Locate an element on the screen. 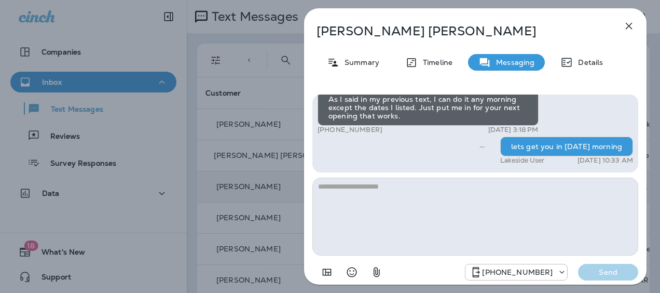 This screenshot has height=293, width=660. p: Details is located at coordinates (588, 62).